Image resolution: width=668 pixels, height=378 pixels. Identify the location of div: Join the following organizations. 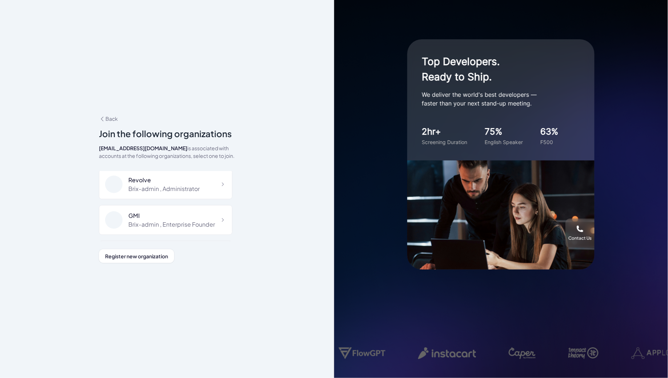
(167, 133).